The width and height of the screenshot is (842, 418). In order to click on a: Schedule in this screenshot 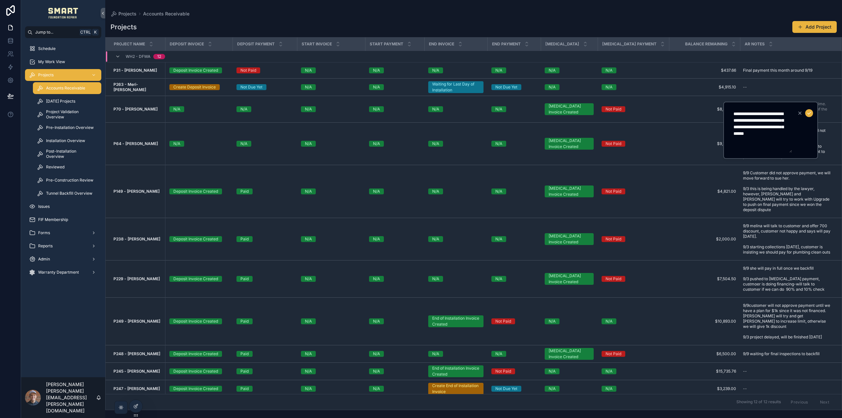, I will do `click(63, 49)`.